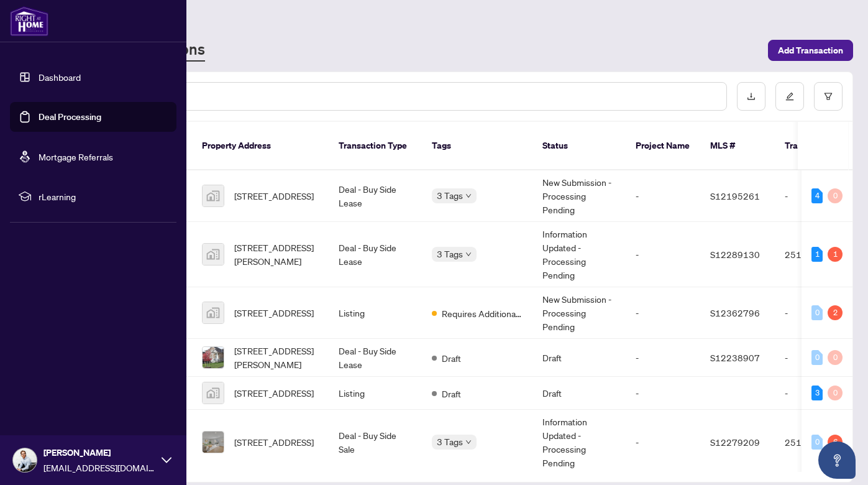  What do you see at coordinates (818, 255) in the screenshot?
I see `td: 2513973` at bounding box center [818, 255].